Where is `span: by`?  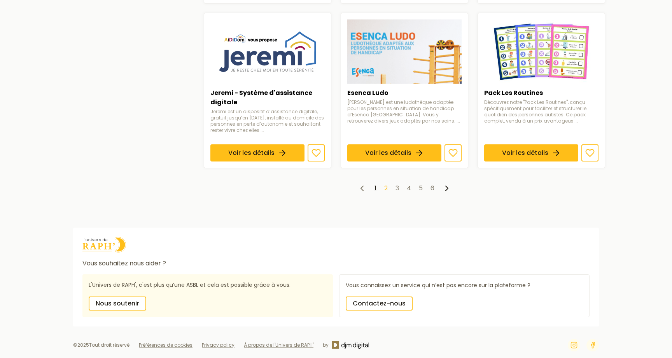
span: by is located at coordinates (325, 345).